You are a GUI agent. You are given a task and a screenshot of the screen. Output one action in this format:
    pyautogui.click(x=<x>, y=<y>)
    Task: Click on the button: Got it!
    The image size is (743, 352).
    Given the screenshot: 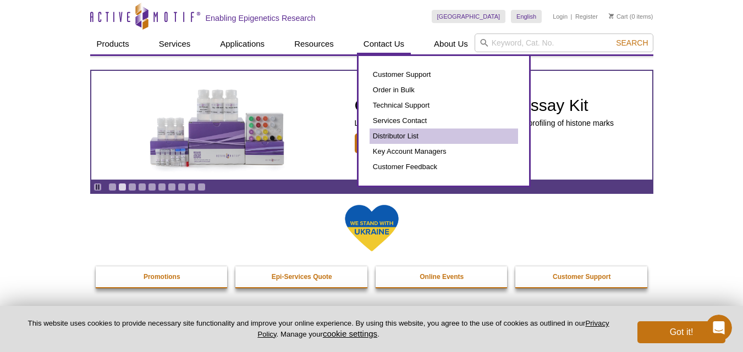 What is the action you would take?
    pyautogui.click(x=681, y=333)
    